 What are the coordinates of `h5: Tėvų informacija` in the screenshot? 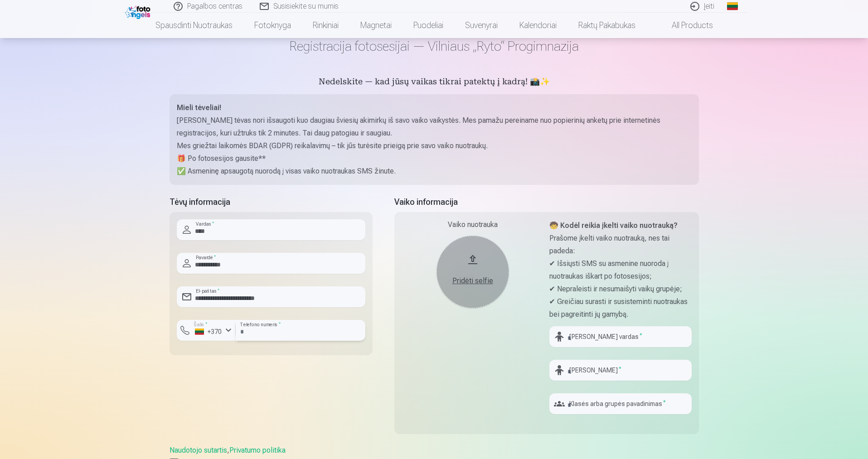 It's located at (271, 202).